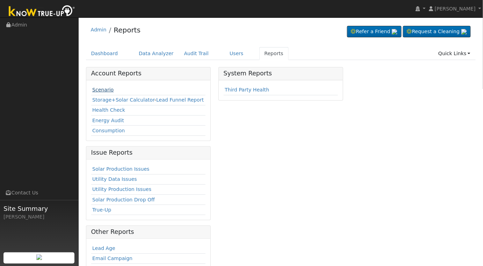 The width and height of the screenshot is (483, 266). Describe the element at coordinates (281, 73) in the screenshot. I see `h5: System Reports` at that location.